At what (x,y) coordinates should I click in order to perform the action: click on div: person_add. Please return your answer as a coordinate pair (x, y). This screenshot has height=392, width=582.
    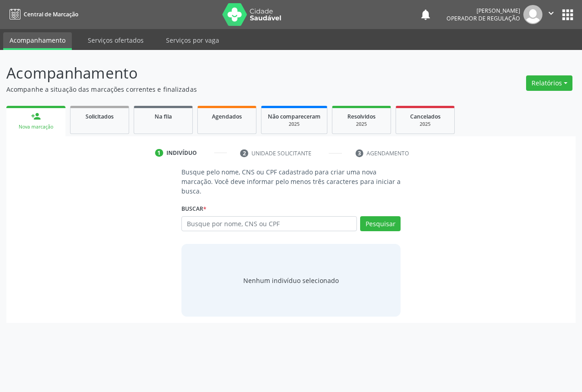
    Looking at the image, I should click on (36, 116).